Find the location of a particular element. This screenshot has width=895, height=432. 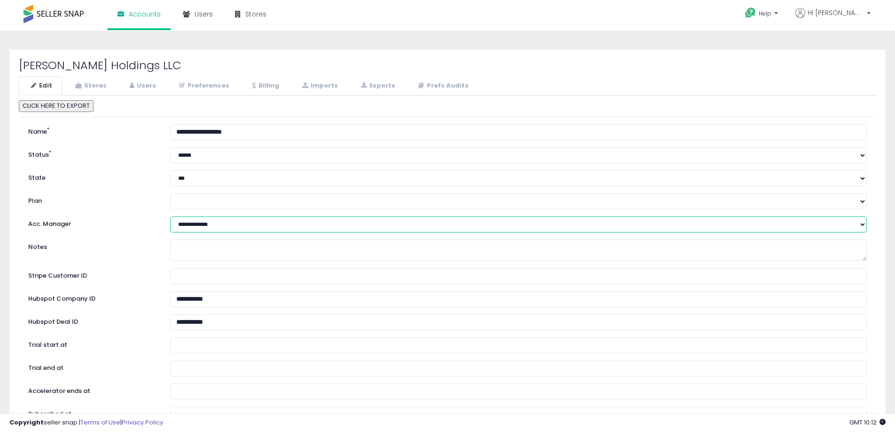

label: Notes is located at coordinates (92, 245).